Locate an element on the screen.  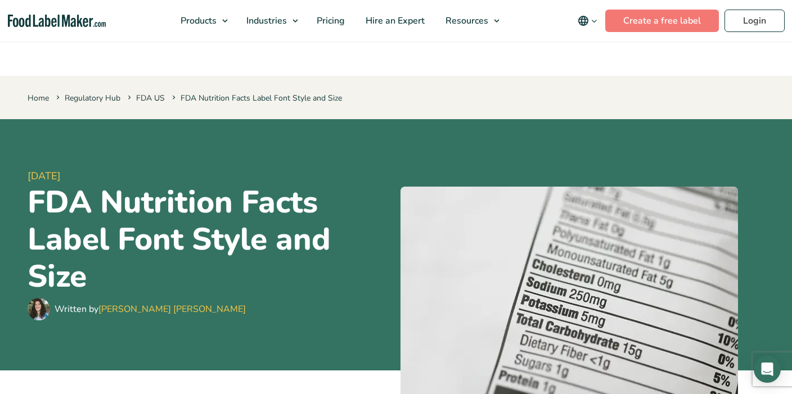
span: Pricing is located at coordinates (330, 21).